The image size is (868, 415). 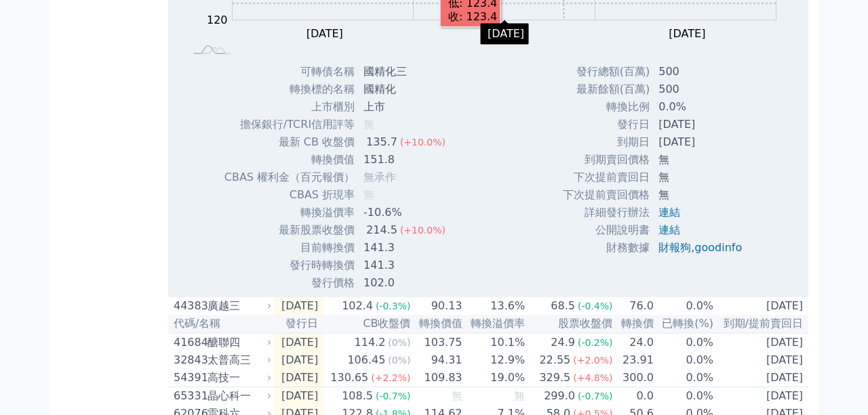 What do you see at coordinates (606, 213) in the screenshot?
I see `td: 詳細發行辦法` at bounding box center [606, 213].